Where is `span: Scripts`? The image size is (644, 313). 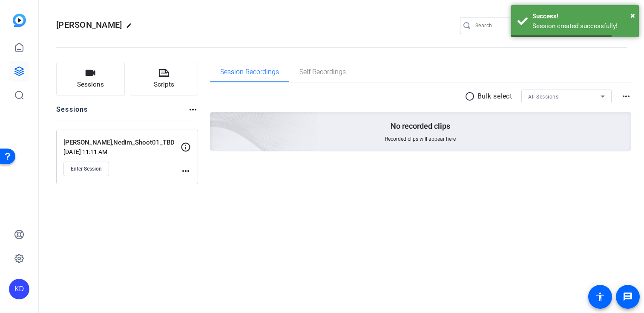
span: Scripts is located at coordinates (164, 84).